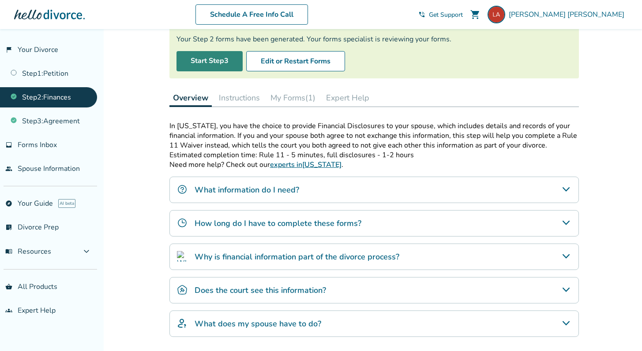 The image size is (642, 351). I want to click on img: How long do I have to complete these forms?, so click(182, 223).